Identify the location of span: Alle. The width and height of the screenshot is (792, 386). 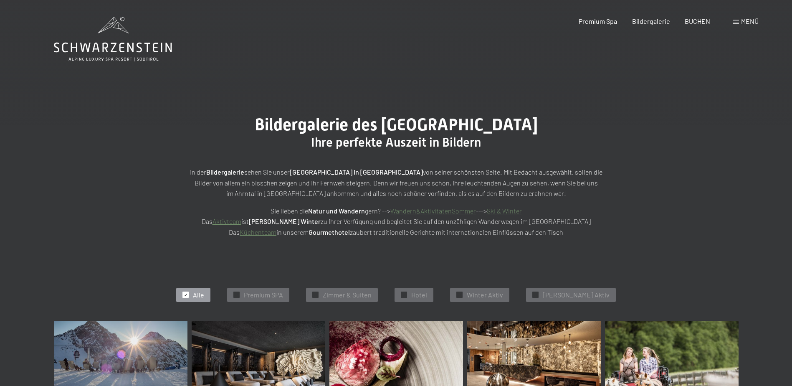
(198, 295).